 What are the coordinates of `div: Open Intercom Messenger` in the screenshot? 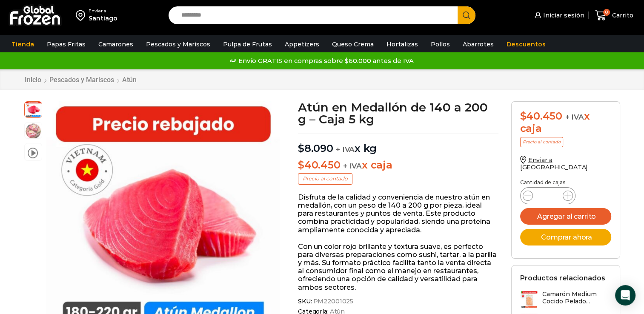 It's located at (625, 295).